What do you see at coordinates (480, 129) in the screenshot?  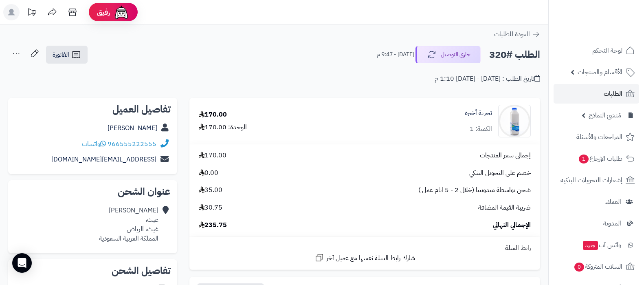 I see `div: الكمية: 1` at bounding box center [480, 129].